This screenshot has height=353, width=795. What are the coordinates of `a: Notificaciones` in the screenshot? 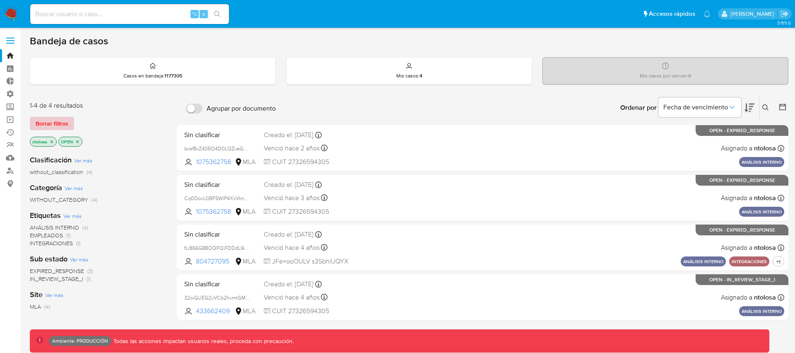 It's located at (707, 14).